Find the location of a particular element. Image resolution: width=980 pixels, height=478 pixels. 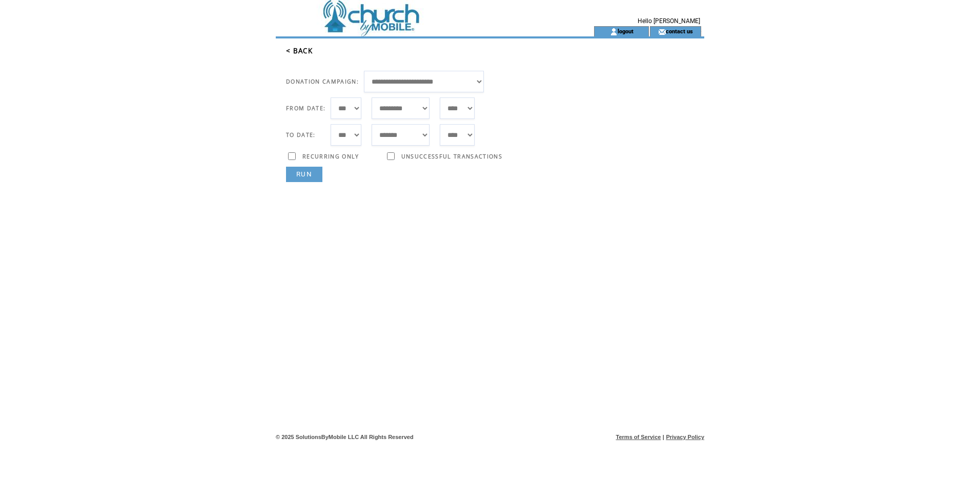

a: Privacy Policy is located at coordinates (685, 437).